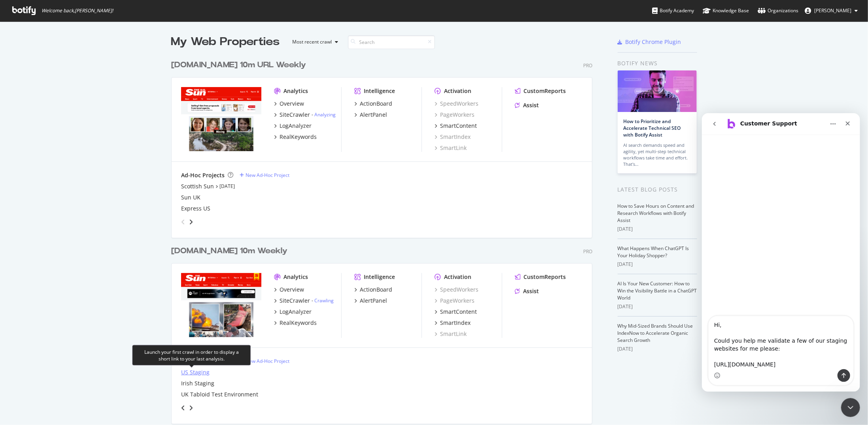 The width and height of the screenshot is (868, 425). Describe the element at coordinates (392, 42) in the screenshot. I see `input: Search` at that location.